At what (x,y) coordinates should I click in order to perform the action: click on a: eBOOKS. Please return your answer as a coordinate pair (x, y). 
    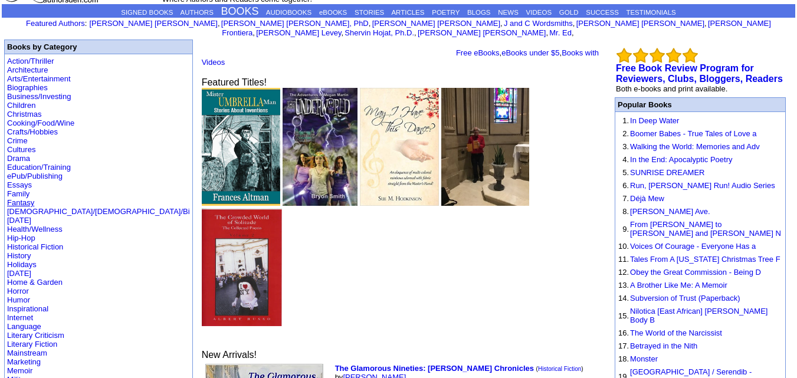
    Looking at the image, I should click on (333, 12).